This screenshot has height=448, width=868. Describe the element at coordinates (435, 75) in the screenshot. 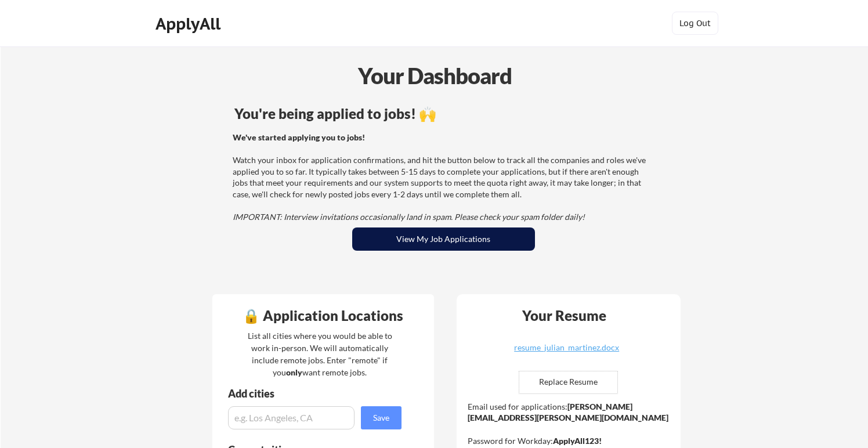

I see `div: Your Dashboard` at that location.